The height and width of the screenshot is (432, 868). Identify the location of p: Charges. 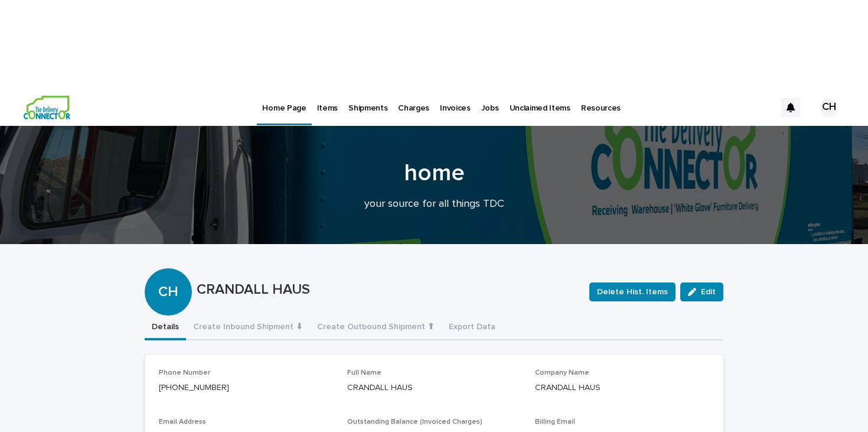
(414, 101).